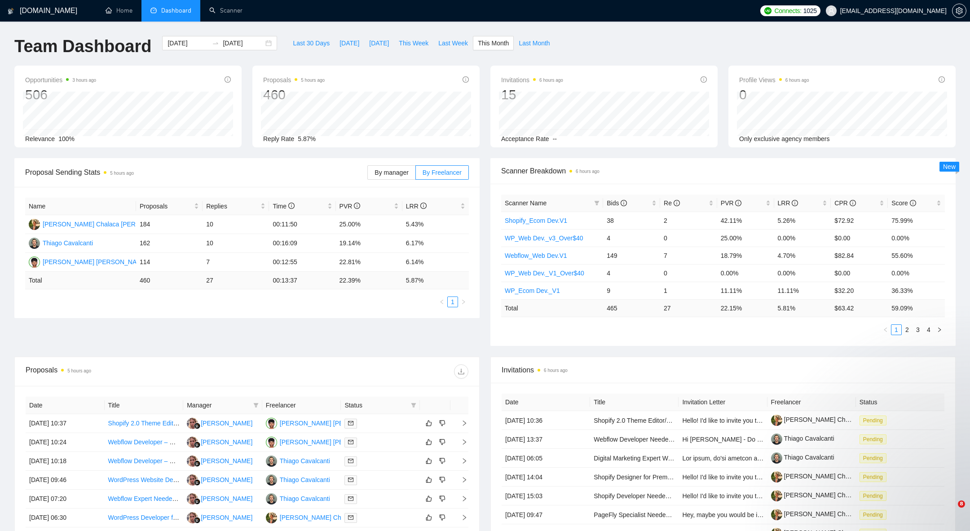  What do you see at coordinates (294, 95) in the screenshot?
I see `div: 460` at bounding box center [294, 95].